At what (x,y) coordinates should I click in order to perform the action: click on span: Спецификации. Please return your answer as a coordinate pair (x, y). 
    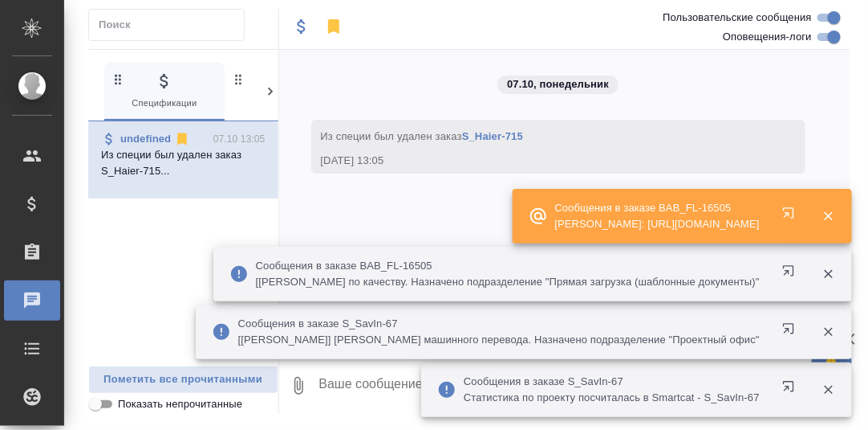
    Looking at the image, I should click on (164, 91).